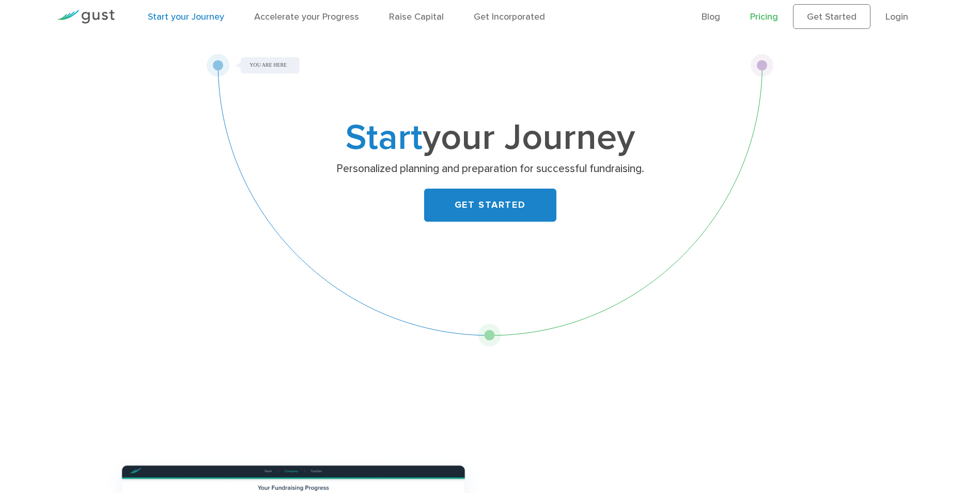 Image resolution: width=980 pixels, height=493 pixels. Describe the element at coordinates (417, 17) in the screenshot. I see `a: Raise Capital` at that location.